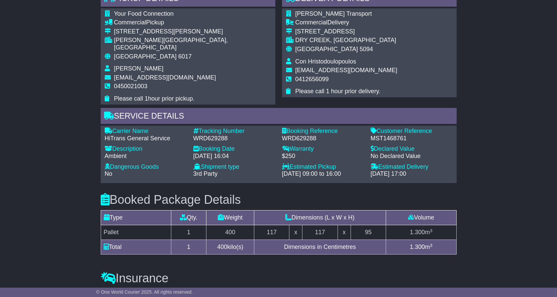 Image resolution: width=557 pixels, height=297 pixels. I want to click on div: HiTrans General Service, so click(145, 139).